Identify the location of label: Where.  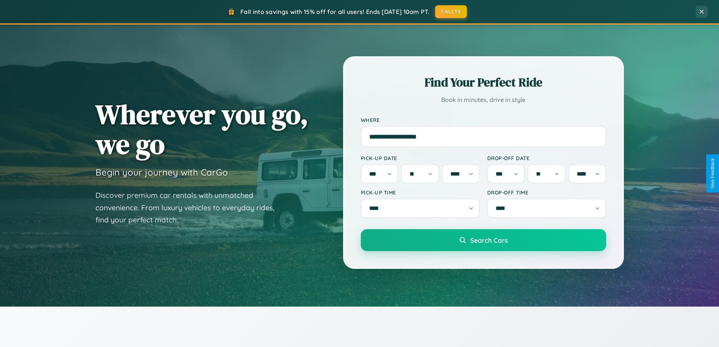
(484, 120).